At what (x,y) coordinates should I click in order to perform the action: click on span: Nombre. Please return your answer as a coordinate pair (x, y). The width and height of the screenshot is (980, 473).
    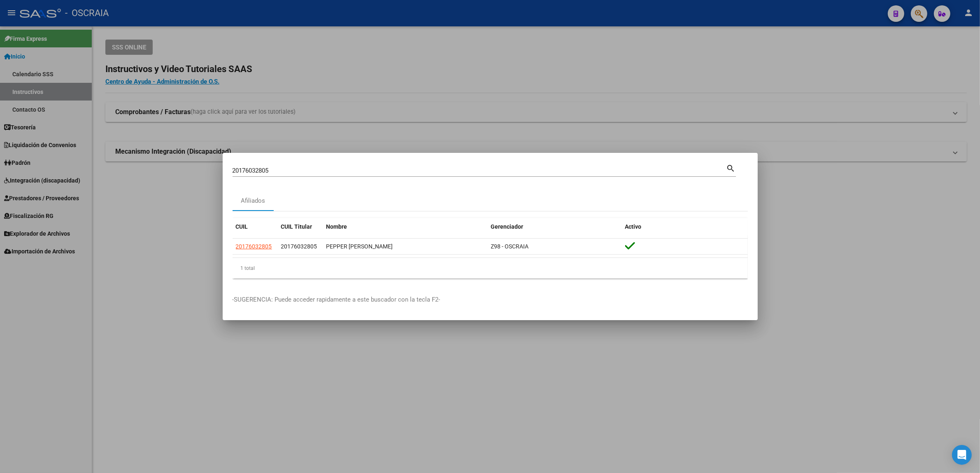
    Looking at the image, I should click on (337, 226).